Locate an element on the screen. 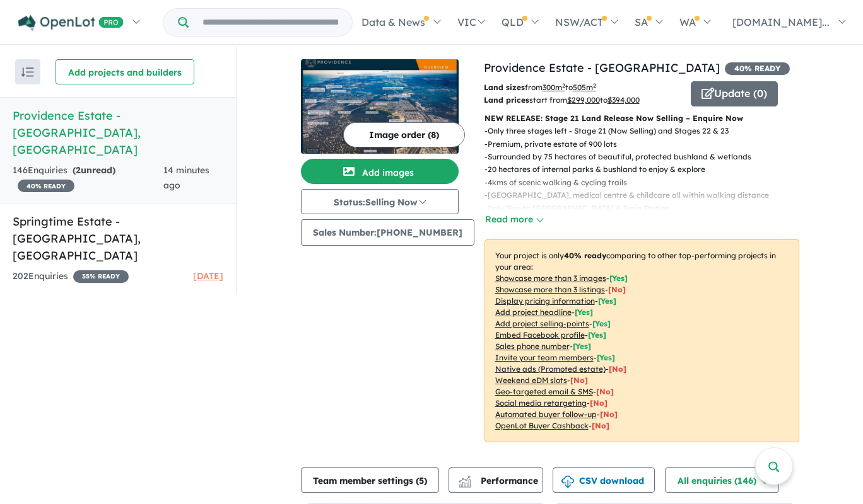  u: 300 m is located at coordinates (554, 87).